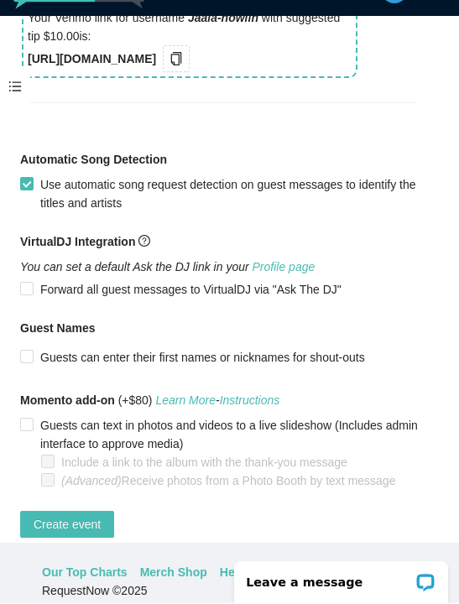 The width and height of the screenshot is (459, 604). What do you see at coordinates (204, 463) in the screenshot?
I see `span: Include a link to the album with the thank-you message` at bounding box center [204, 463].